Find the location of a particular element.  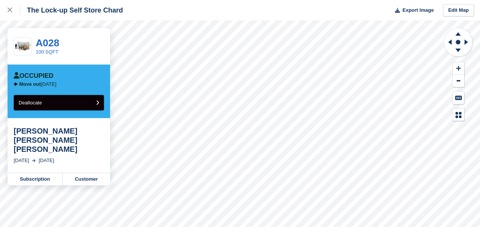

button: Zoom Out is located at coordinates (458, 81).